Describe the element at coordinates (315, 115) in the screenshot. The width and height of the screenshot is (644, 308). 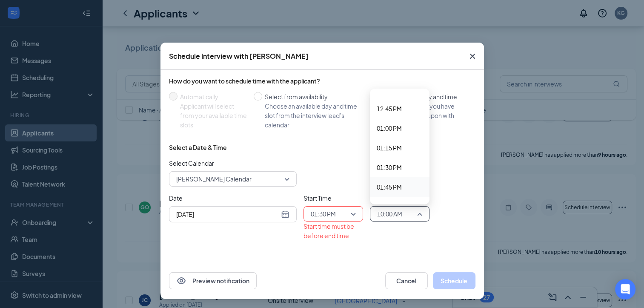
I see `div: Choose an available day and time slot from the interview lead’s calendar` at that location.